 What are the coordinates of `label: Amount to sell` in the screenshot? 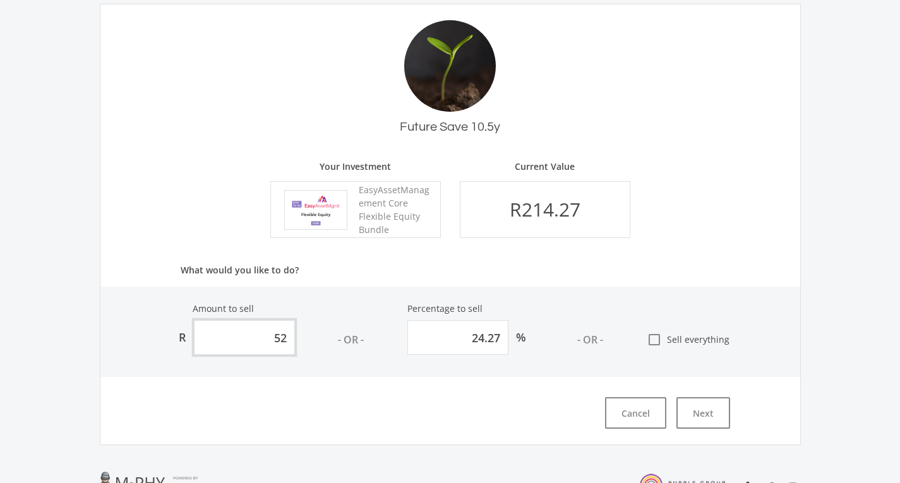 It's located at (212, 308).